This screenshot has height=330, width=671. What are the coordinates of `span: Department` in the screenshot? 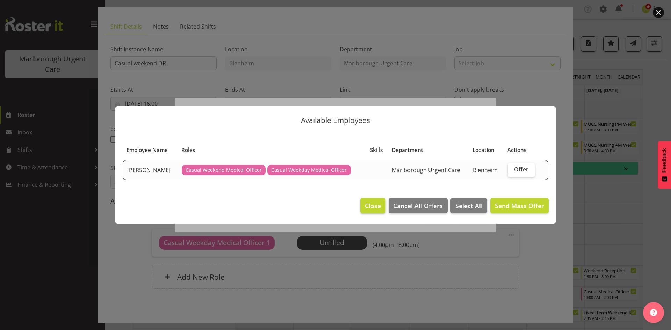 It's located at (408, 150).